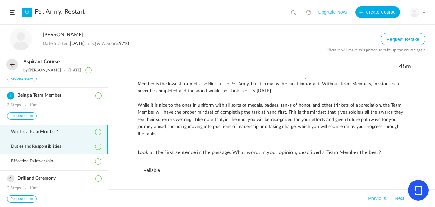  I want to click on span: *Retake will make this person to take up the course again, so click(376, 50).